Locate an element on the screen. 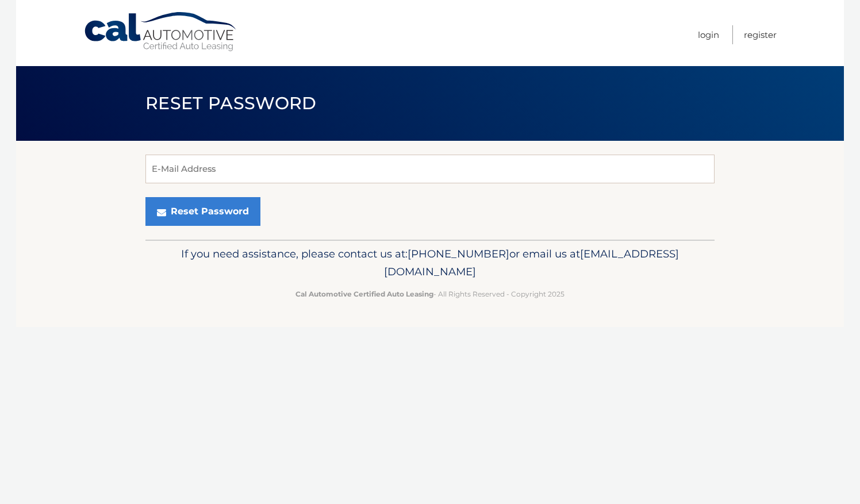 Image resolution: width=860 pixels, height=504 pixels. button: Reset Password is located at coordinates (203, 211).